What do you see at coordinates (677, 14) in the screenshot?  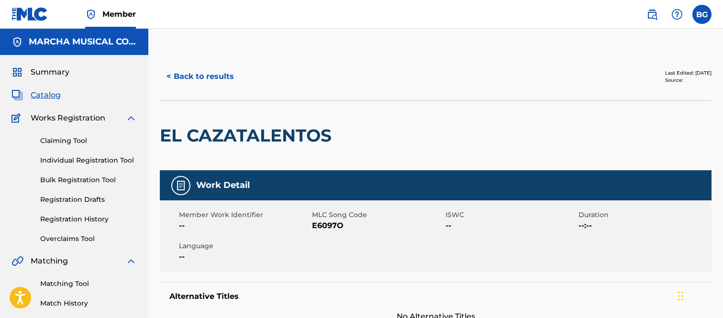 I see `div: Help` at bounding box center [677, 14].